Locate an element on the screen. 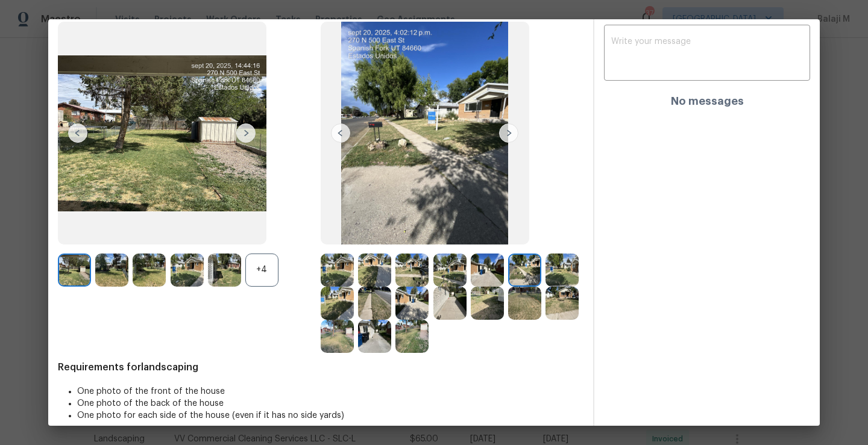 The image size is (868, 445). h4: No messages is located at coordinates (707, 102).